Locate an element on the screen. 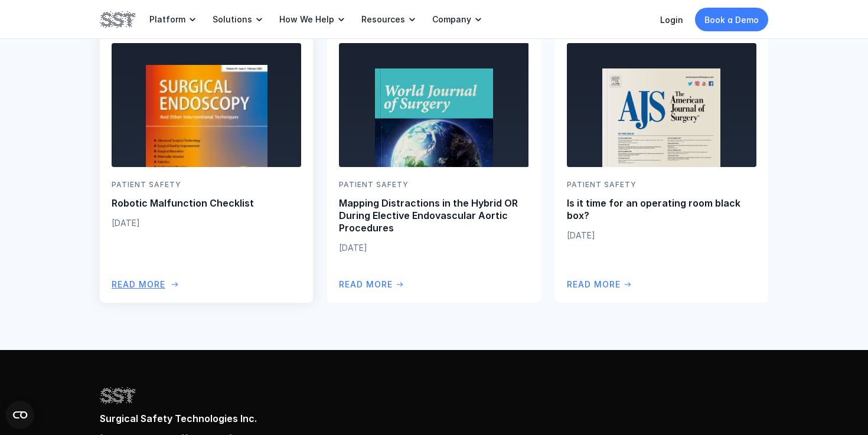 The image size is (868, 435). a: World Journal of Surgery coverPATIENT SAFETYMapping Distractions in the Hybrid OR During Elective... is located at coordinates (433, 167).